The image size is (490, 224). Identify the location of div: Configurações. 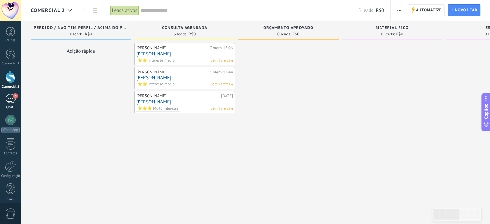
(11, 176).